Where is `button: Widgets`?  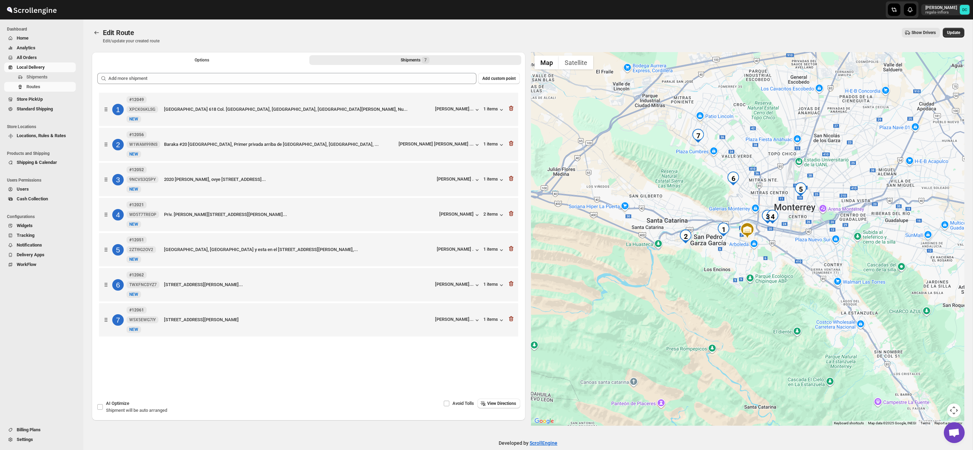 button: Widgets is located at coordinates (40, 226).